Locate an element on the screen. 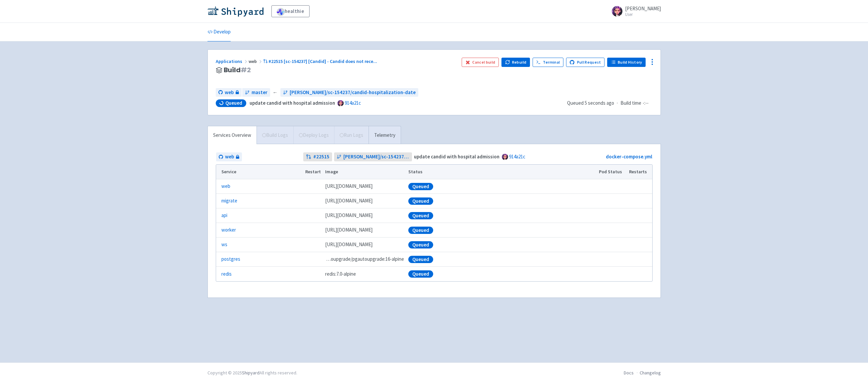  button: Rebuild is located at coordinates (516, 62).